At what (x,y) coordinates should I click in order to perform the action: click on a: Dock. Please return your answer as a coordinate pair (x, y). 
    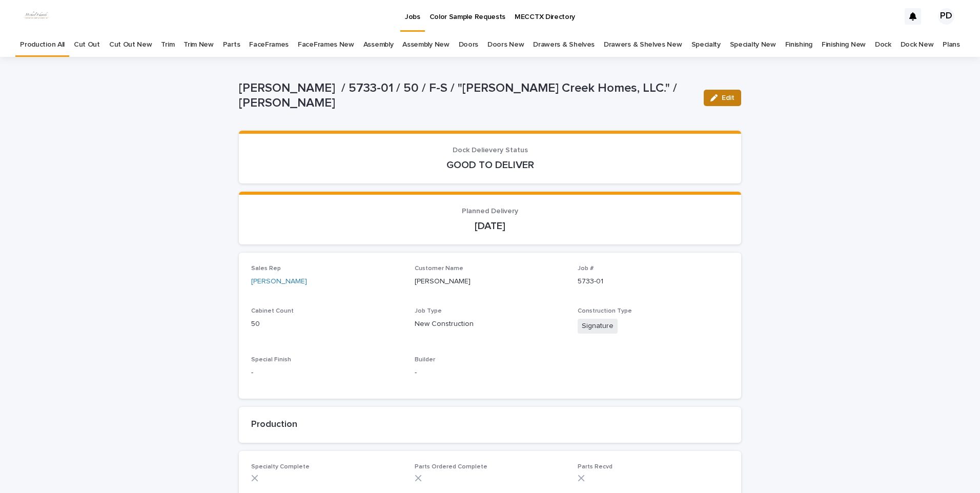
    Looking at the image, I should click on (883, 45).